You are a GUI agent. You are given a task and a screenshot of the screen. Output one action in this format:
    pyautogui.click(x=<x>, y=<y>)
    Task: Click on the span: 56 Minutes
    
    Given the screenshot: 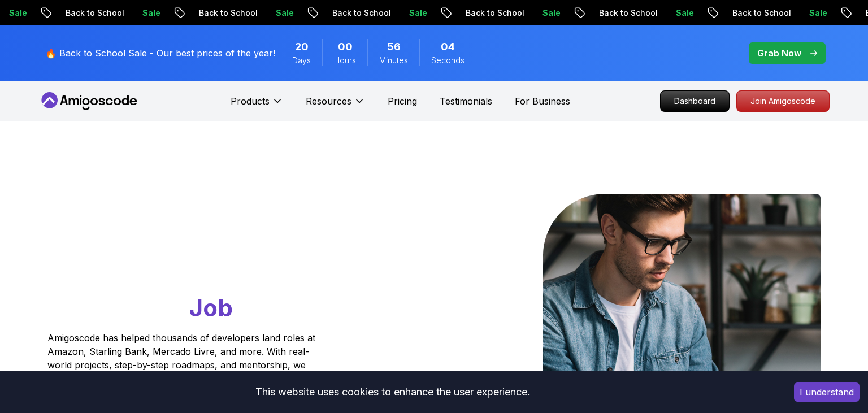 What is the action you would take?
    pyautogui.click(x=393, y=47)
    